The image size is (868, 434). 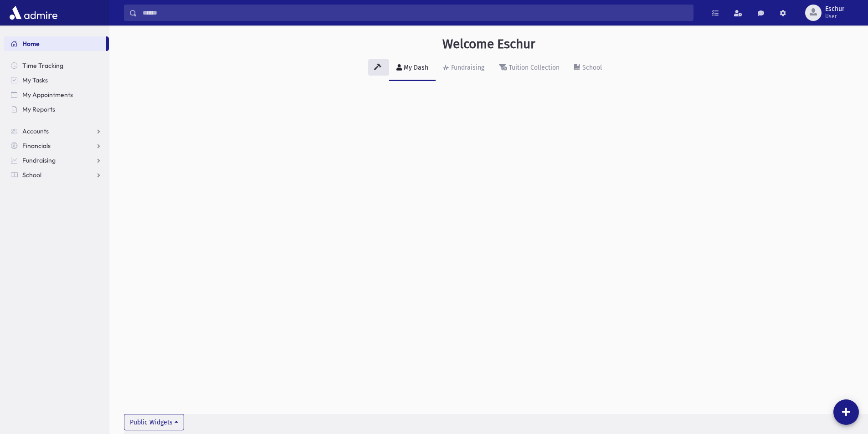 I want to click on span: My Tasks, so click(x=35, y=80).